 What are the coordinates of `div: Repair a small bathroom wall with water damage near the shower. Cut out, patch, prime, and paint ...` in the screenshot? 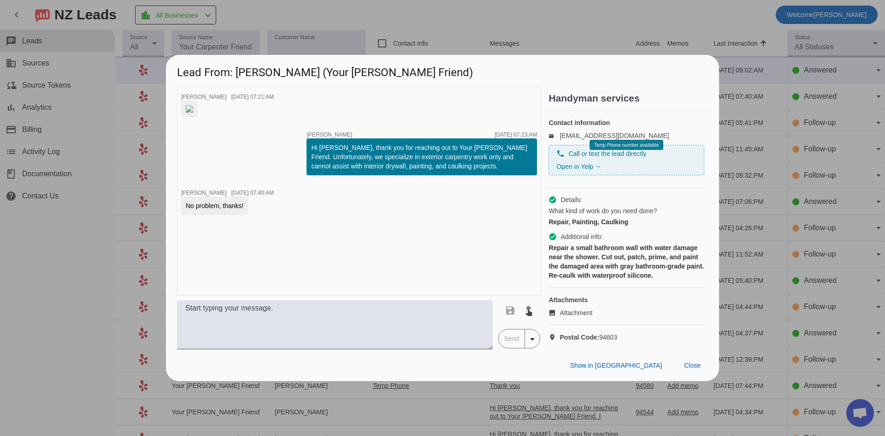 It's located at (626, 261).